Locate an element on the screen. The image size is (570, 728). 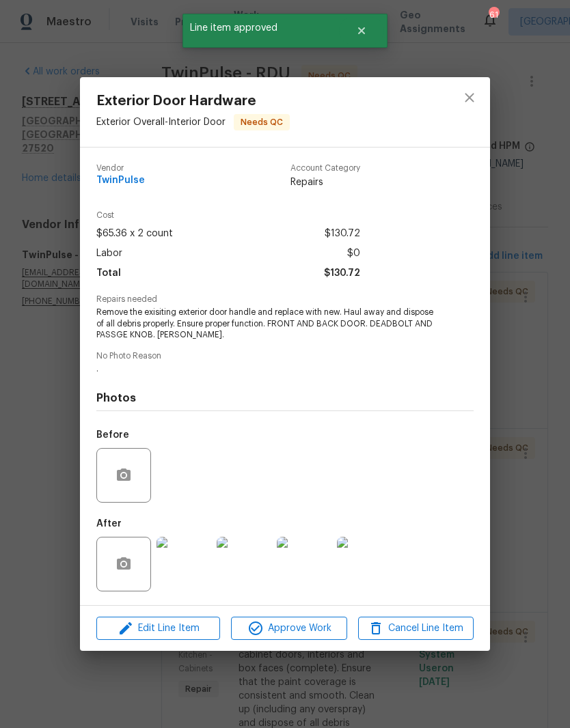
h4: Photos is located at coordinates (285, 398).